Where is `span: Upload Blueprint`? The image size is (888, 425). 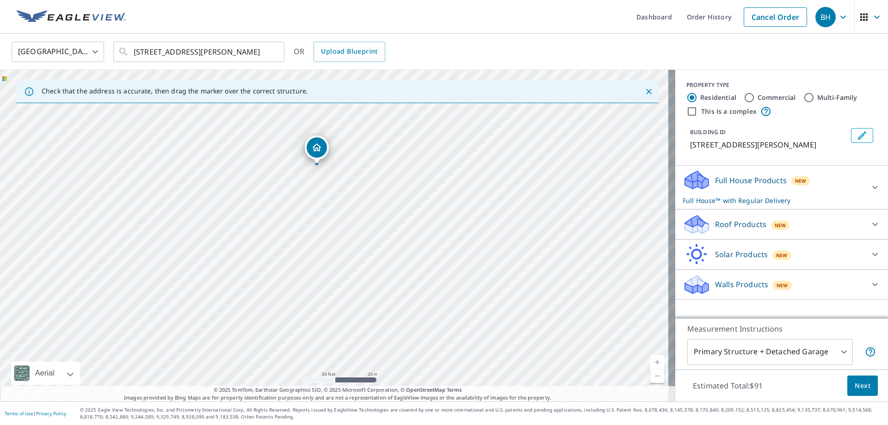 span: Upload Blueprint is located at coordinates (349, 51).